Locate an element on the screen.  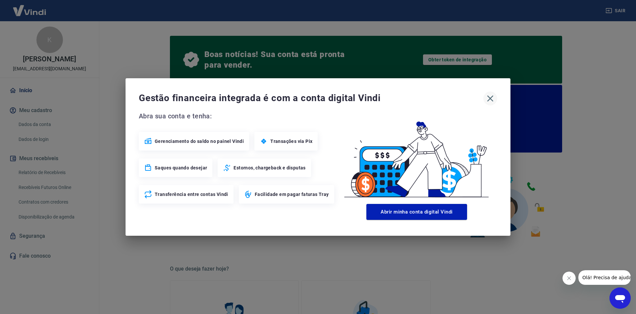
span: Olá! Precisa de ajuda? is located at coordinates (30, 7).